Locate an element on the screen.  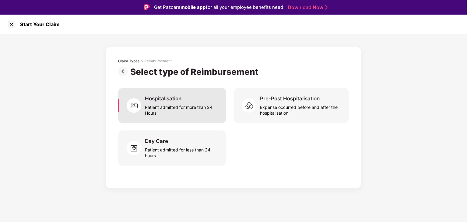
a: Download Now is located at coordinates (306, 7).